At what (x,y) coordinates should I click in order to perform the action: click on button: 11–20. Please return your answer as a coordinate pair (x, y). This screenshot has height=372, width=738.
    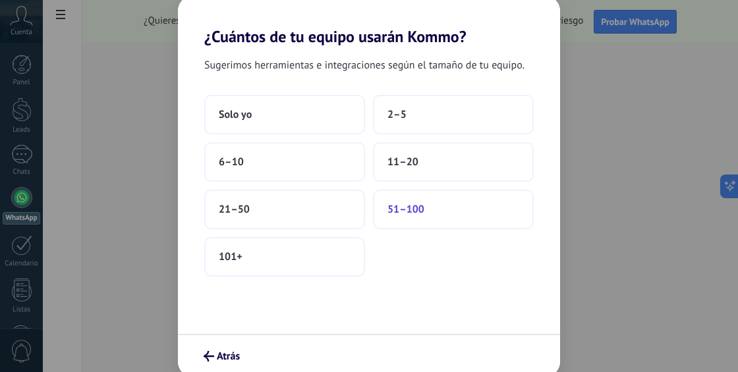
    Looking at the image, I should click on (453, 162).